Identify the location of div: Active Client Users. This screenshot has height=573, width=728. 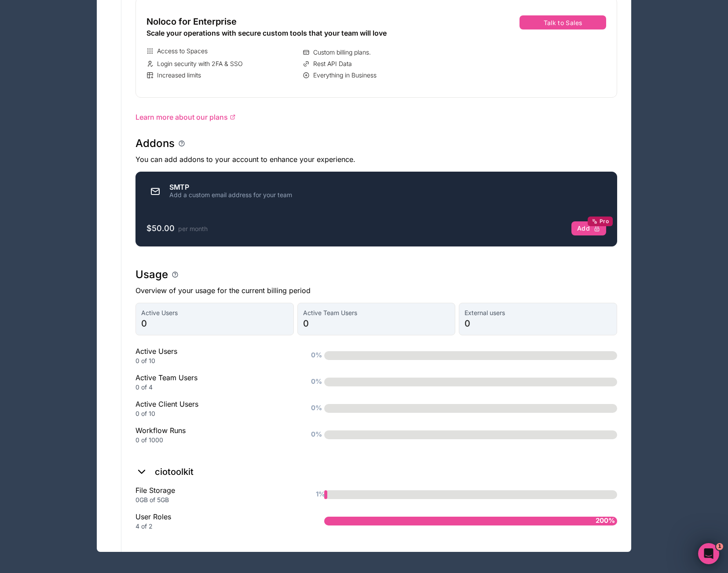
(215, 409).